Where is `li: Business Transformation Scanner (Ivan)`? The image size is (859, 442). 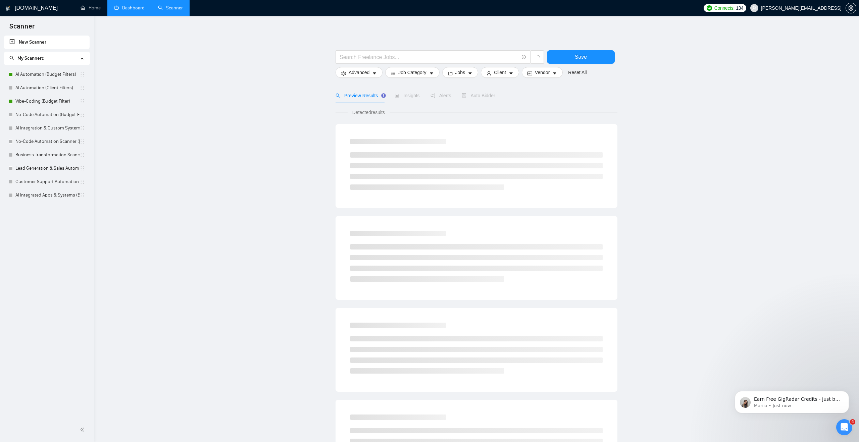
li: Business Transformation Scanner (Ivan) is located at coordinates (47, 155).